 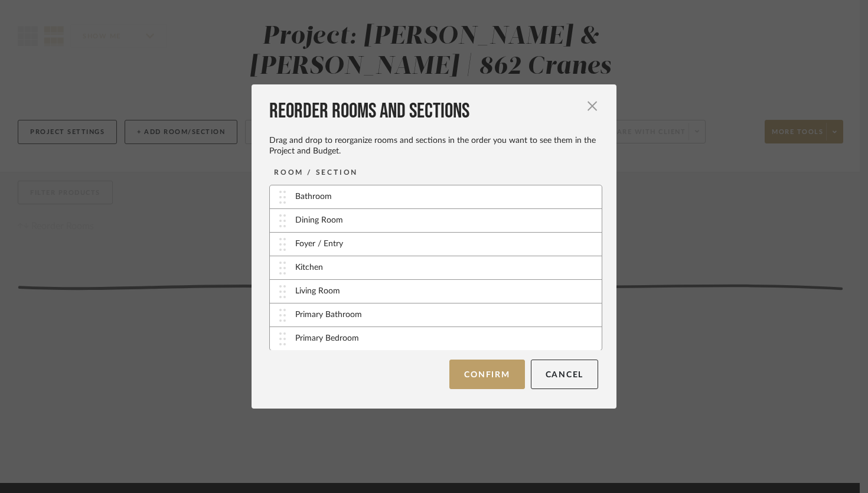 What do you see at coordinates (433, 146) in the screenshot?
I see `div: Drag and drop to reorganize rooms and sections in the order you want to see them in the Project a...` at bounding box center [433, 146].